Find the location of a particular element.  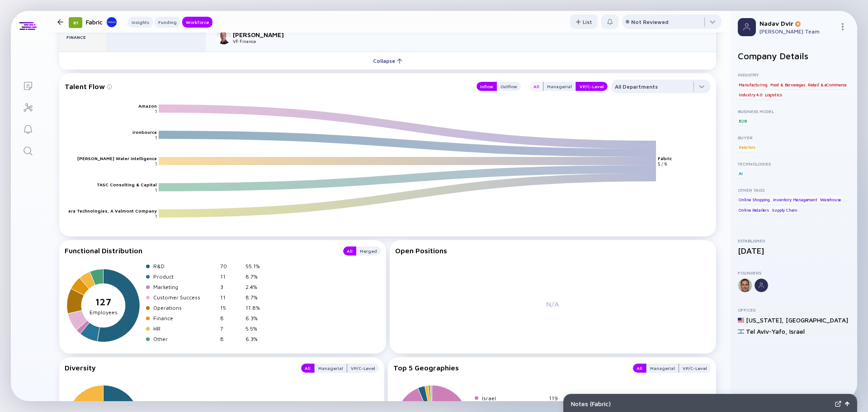

div: Manufacturing is located at coordinates (753, 85).